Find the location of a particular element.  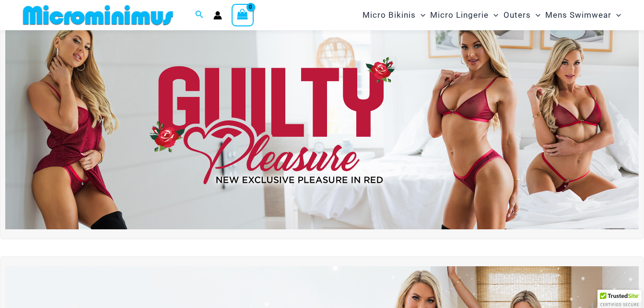

span: Micro Lingerie is located at coordinates (459, 15).